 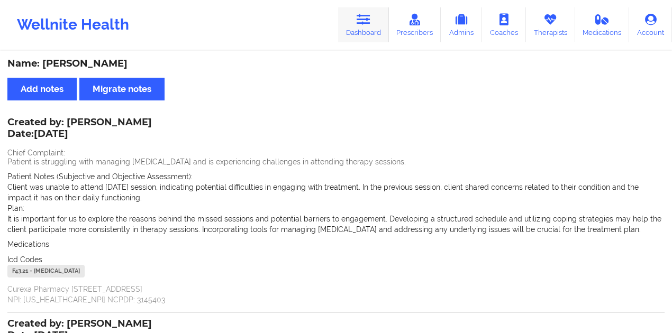 I want to click on p: It is important for us to explore the reasons behind the missed sessions and potential barriers t..., so click(x=336, y=224).